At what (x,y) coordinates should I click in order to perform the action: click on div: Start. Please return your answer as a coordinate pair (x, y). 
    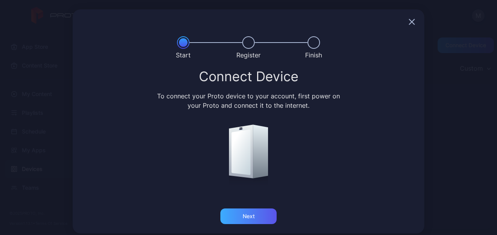
    Looking at the image, I should click on (183, 55).